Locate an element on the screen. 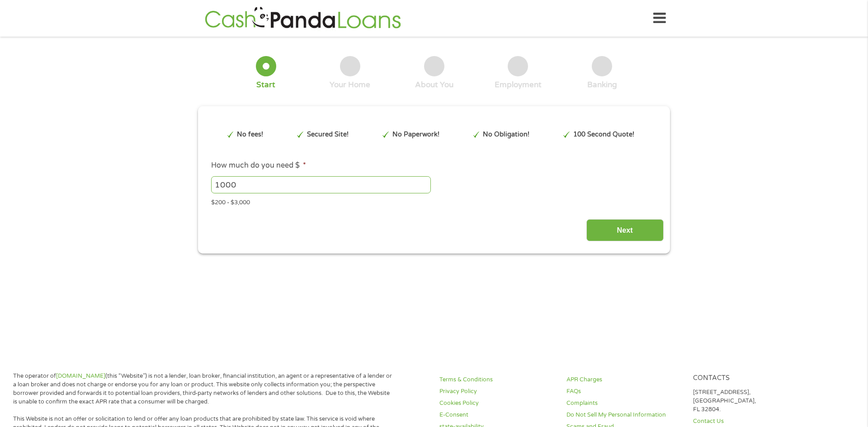 This screenshot has height=427, width=868. img: GetLoanNow Logo is located at coordinates (303, 18).